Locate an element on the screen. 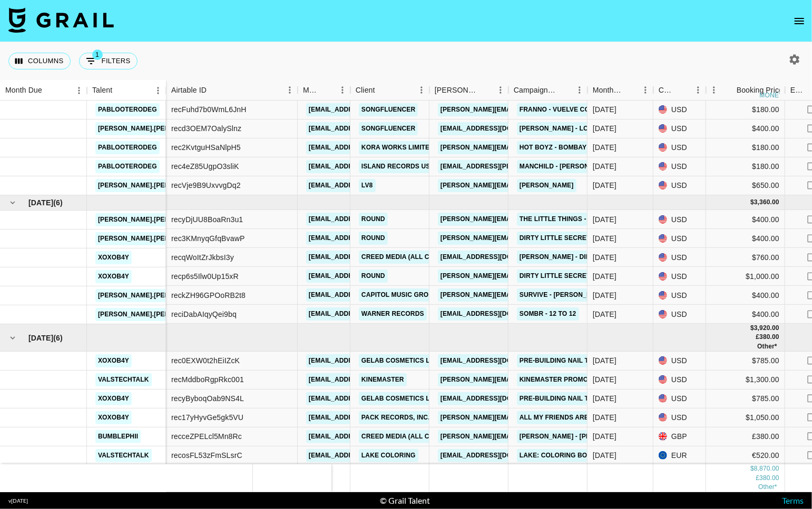  div: reckZH96GPOoRB2t8 is located at coordinates (208, 295).